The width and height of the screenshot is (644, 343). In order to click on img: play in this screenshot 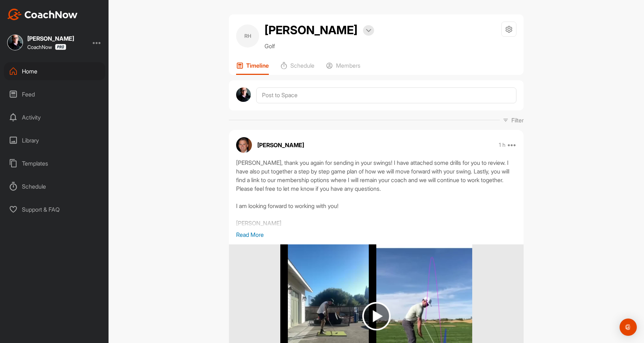, I will do `click(376, 316)`.